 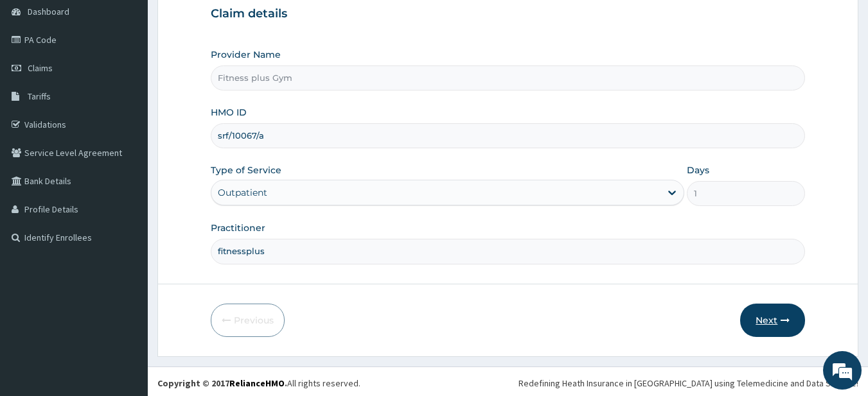 I want to click on label: Provider Name, so click(x=245, y=55).